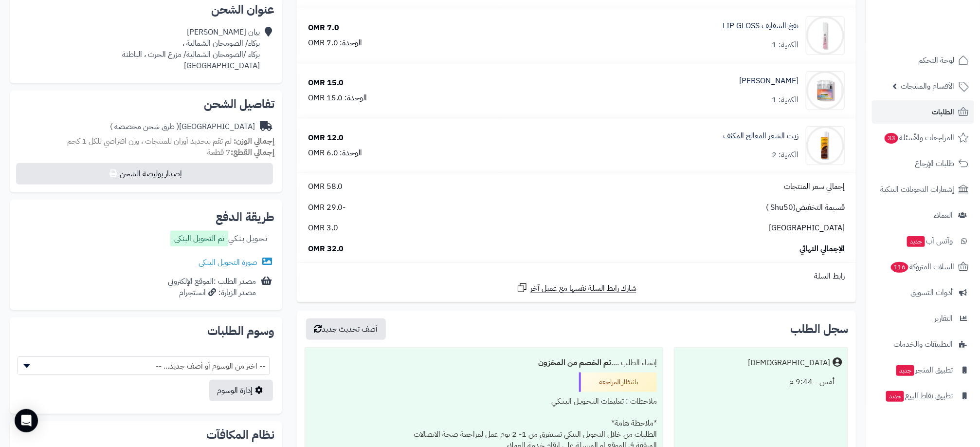  I want to click on span: 58.0 OMR, so click(325, 186).